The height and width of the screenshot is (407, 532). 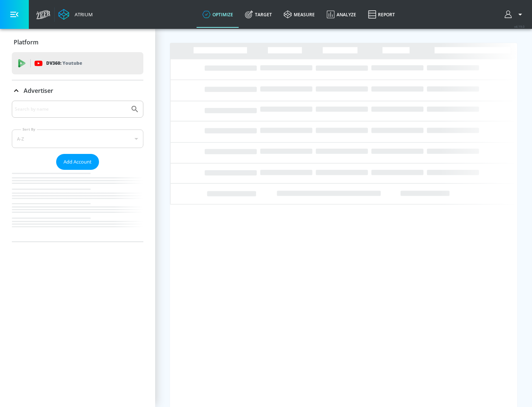 What do you see at coordinates (29, 129) in the screenshot?
I see `label: Sort By` at bounding box center [29, 129].